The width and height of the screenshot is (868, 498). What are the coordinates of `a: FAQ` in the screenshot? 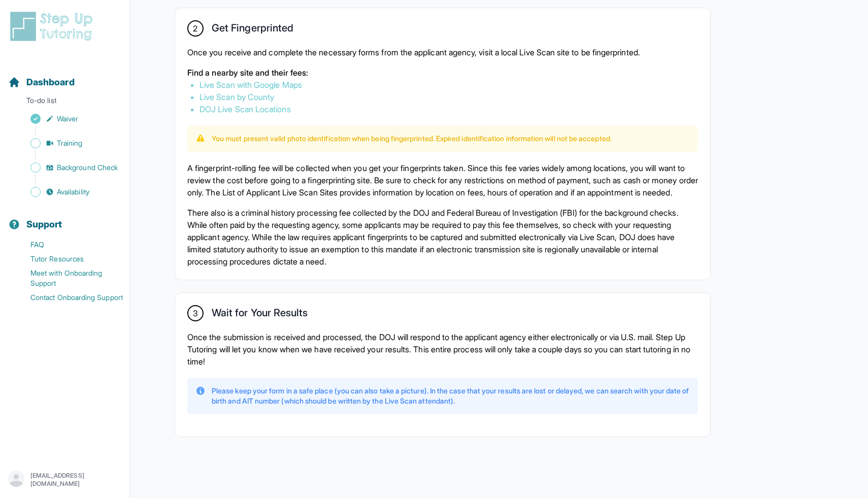 It's located at (69, 245).